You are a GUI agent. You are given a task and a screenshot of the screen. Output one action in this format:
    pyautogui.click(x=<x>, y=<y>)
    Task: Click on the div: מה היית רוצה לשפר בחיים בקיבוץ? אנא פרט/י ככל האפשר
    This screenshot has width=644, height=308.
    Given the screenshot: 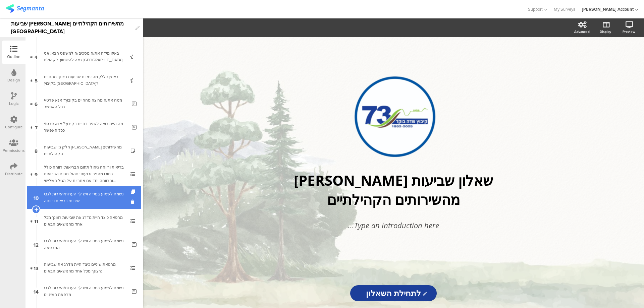 What is the action you would take?
    pyautogui.click(x=85, y=127)
    